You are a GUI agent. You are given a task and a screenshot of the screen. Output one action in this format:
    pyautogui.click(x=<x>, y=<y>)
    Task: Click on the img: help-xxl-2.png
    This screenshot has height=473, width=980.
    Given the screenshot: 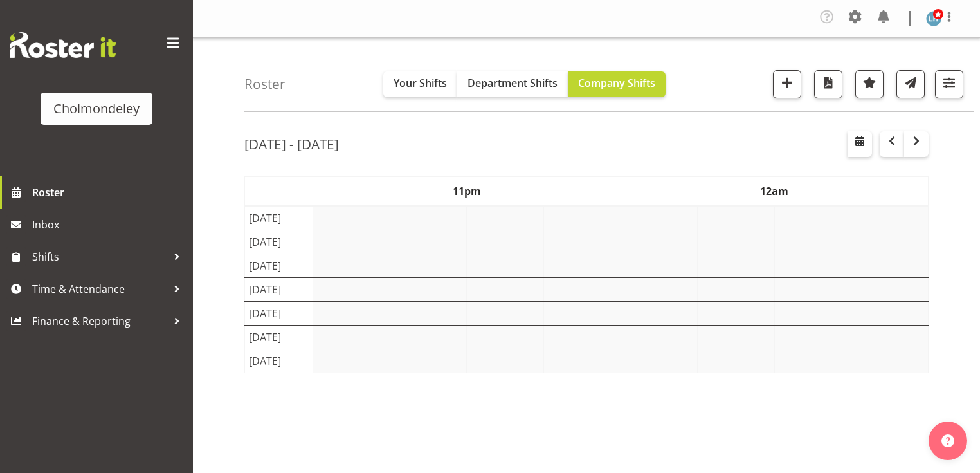 What is the action you would take?
    pyautogui.click(x=948, y=441)
    